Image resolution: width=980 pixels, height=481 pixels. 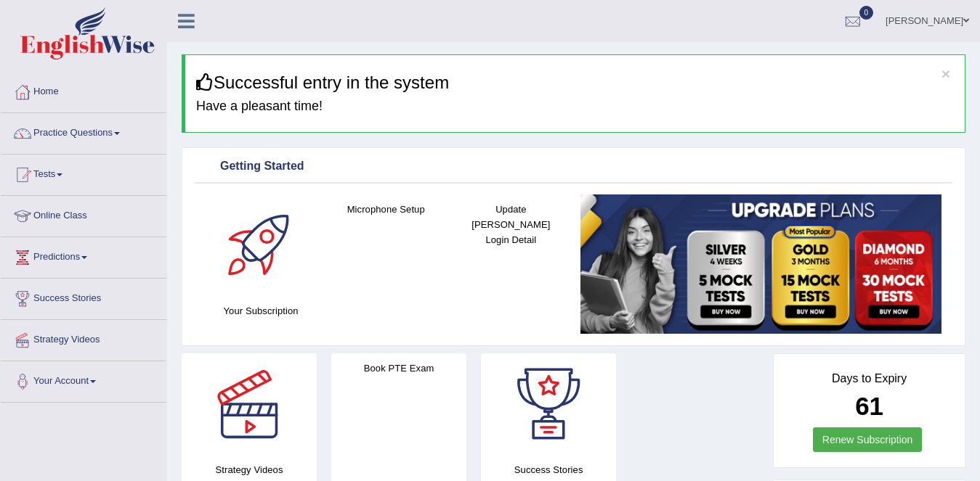 What do you see at coordinates (84, 131) in the screenshot?
I see `a: Practice Questions` at bounding box center [84, 131].